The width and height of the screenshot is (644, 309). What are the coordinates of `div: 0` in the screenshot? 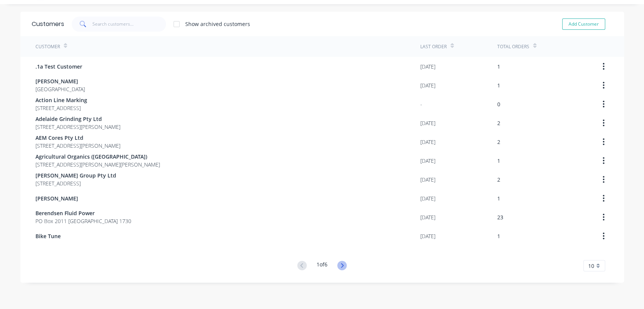 It's located at (499, 104).